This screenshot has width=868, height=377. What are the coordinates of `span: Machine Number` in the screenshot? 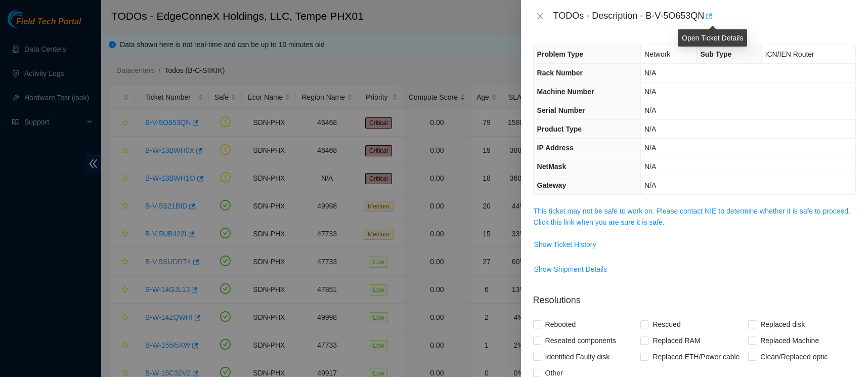 It's located at (565, 91).